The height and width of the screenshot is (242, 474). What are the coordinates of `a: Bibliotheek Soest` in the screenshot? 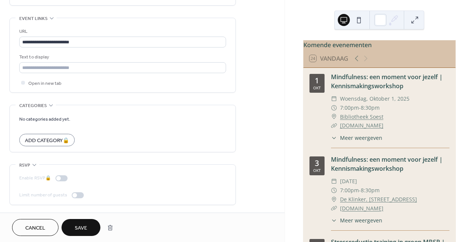 It's located at (362, 117).